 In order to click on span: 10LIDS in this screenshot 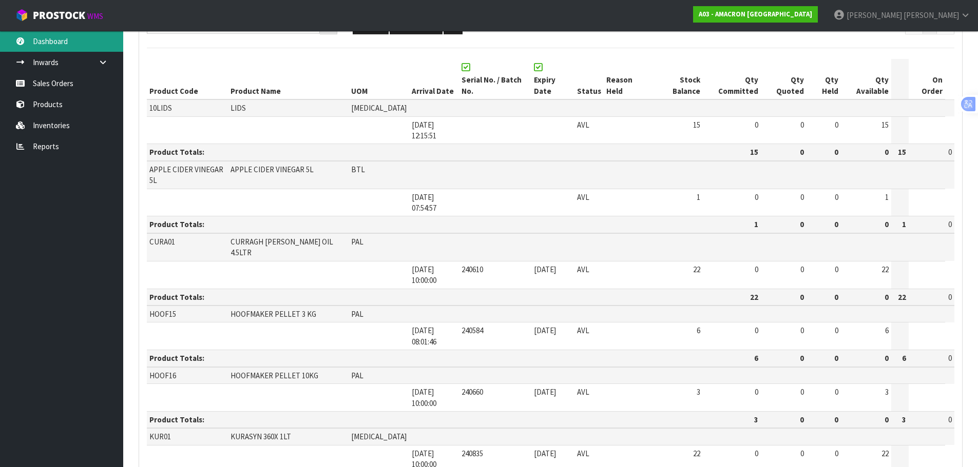, I will do `click(161, 108)`.